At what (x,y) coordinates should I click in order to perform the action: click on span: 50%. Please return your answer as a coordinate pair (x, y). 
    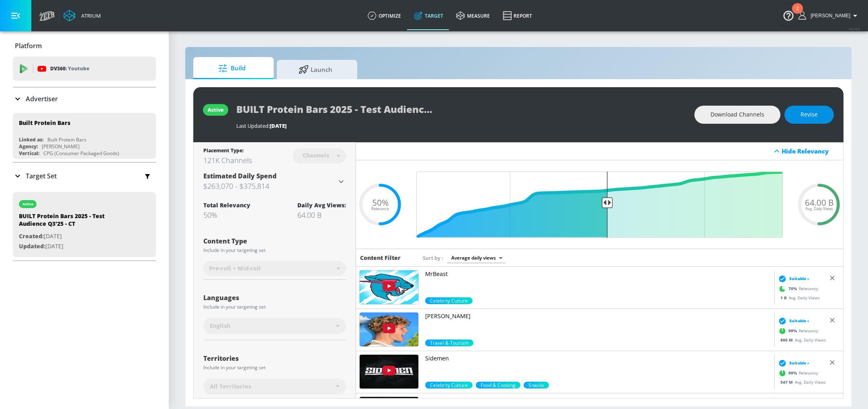
    Looking at the image, I should click on (380, 203).